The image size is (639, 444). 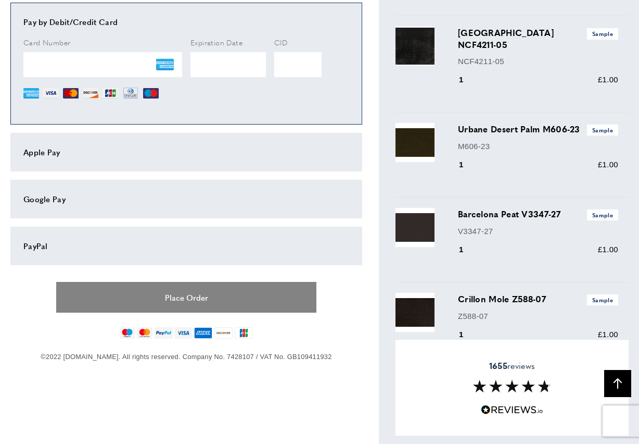 I want to click on strong: 1655, so click(x=498, y=365).